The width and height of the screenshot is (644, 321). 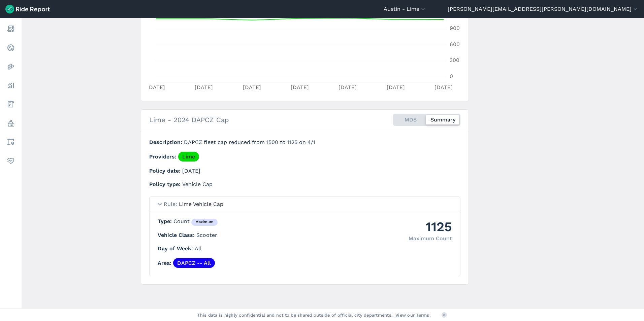 I want to click on tspan: 300, so click(x=455, y=60).